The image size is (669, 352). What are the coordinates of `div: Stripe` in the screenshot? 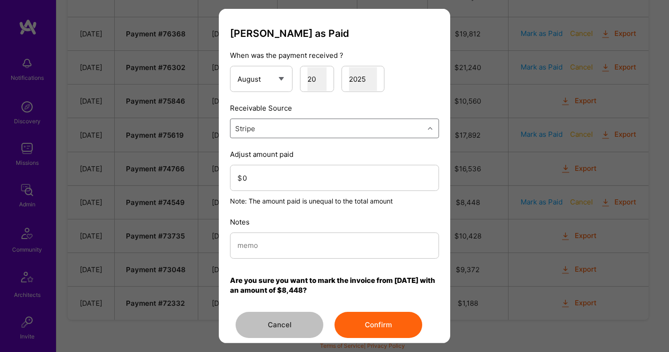 It's located at (245, 128).